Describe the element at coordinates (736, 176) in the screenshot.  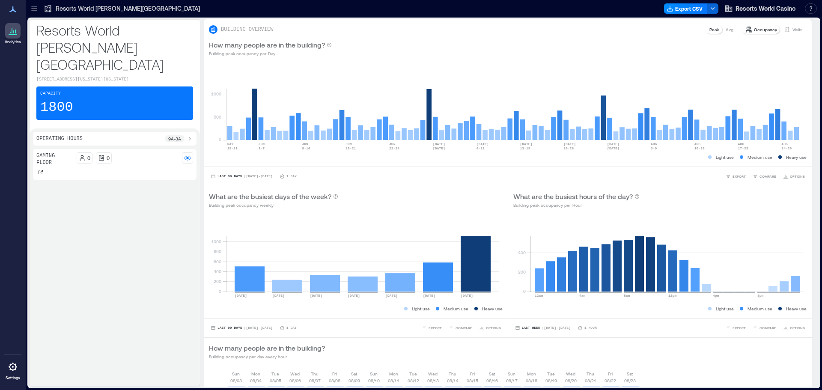
I see `button: EXPORT` at that location.